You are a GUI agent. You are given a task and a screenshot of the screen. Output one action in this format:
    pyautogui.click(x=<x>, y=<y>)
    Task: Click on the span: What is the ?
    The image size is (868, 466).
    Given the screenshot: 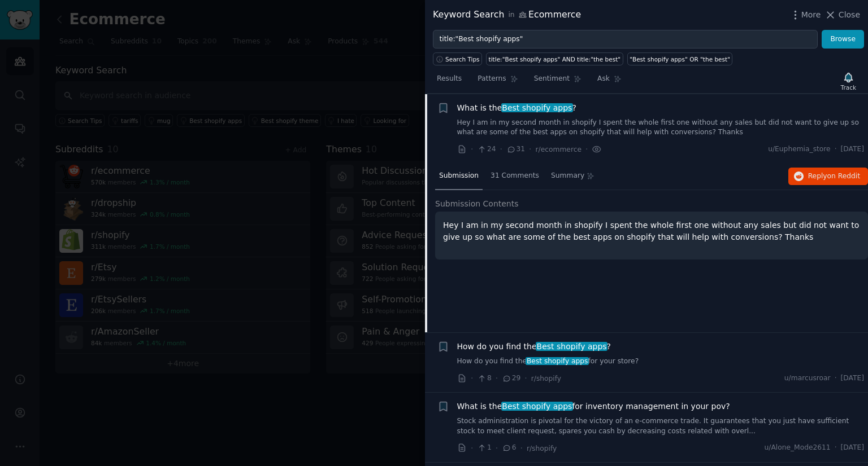 What is the action you would take?
    pyautogui.click(x=516, y=108)
    